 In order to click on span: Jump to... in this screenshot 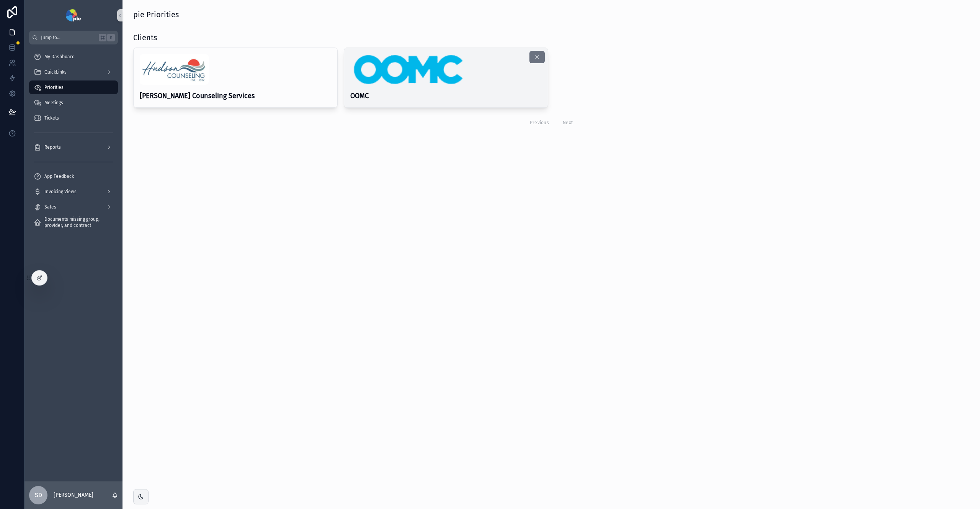, I will do `click(68, 38)`.